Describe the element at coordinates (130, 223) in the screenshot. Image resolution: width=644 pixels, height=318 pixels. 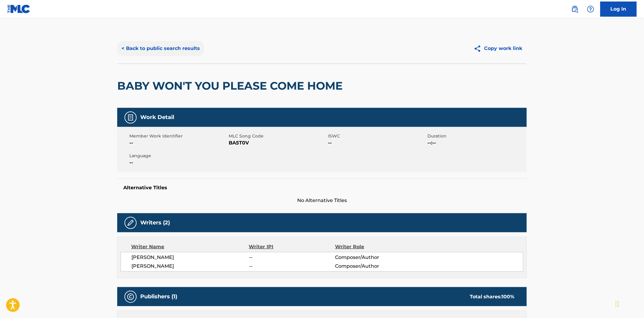
I see `img: Writers` at that location.